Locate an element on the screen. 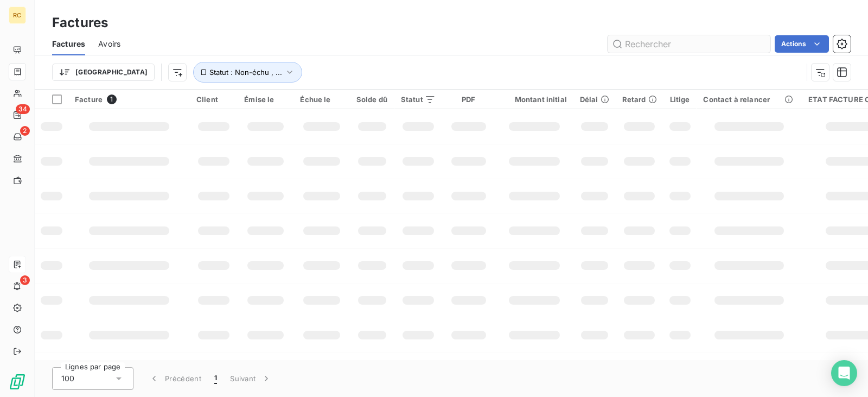 The height and width of the screenshot is (397, 868). span: 34 is located at coordinates (23, 109).